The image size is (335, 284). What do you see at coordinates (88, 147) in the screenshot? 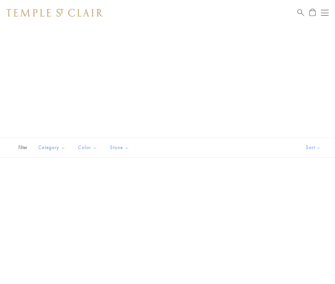
I see `span: Color` at bounding box center [88, 147].